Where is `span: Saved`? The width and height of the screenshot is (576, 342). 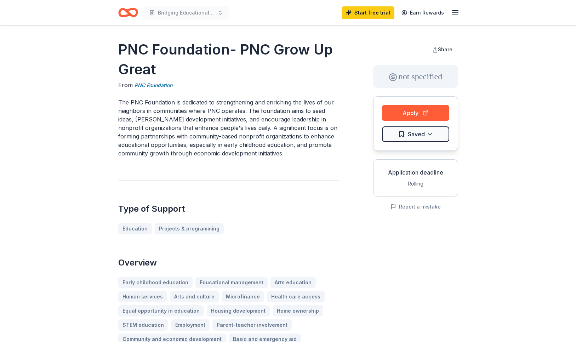
span: Saved is located at coordinates (416, 134).